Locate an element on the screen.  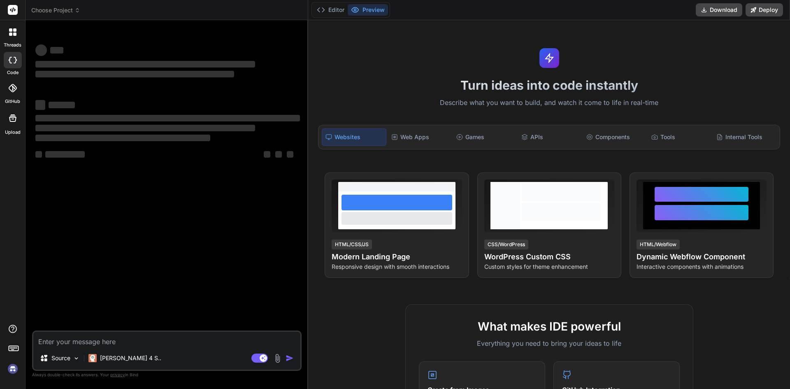
div: Websites is located at coordinates (354, 137).